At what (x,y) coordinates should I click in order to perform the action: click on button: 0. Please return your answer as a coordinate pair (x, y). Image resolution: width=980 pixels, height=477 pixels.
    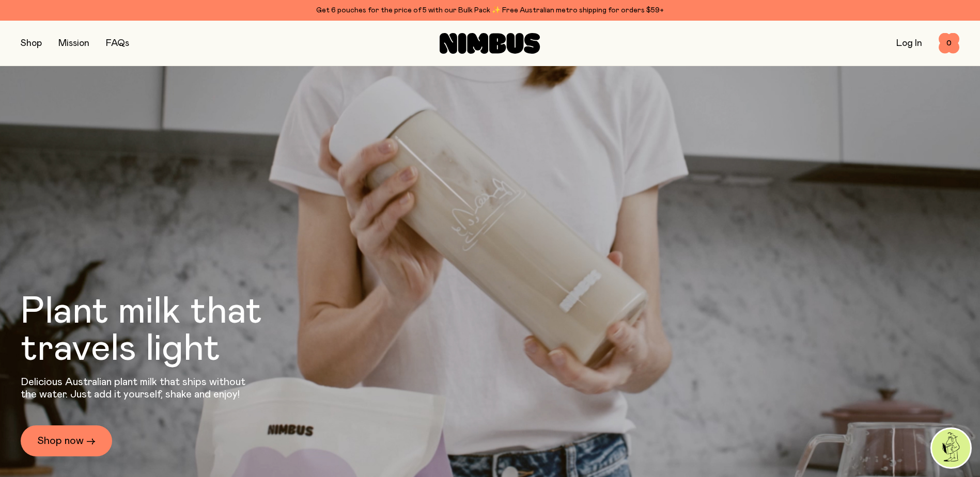
    Looking at the image, I should click on (949, 43).